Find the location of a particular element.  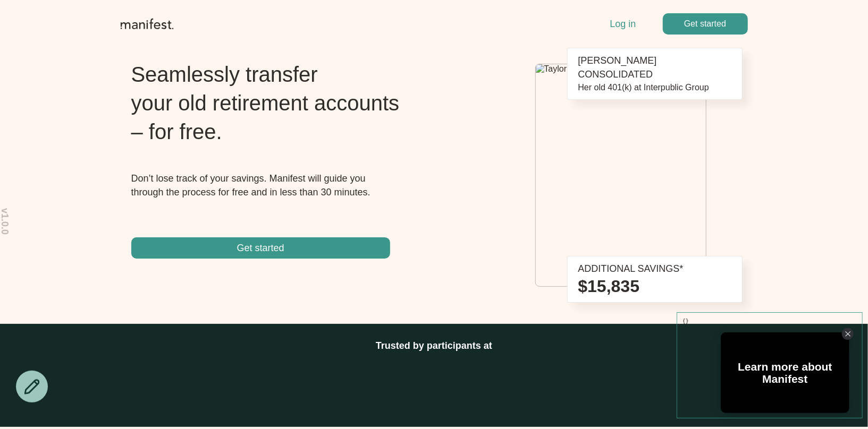

div: Open Tolstoy widget is located at coordinates (785, 372).